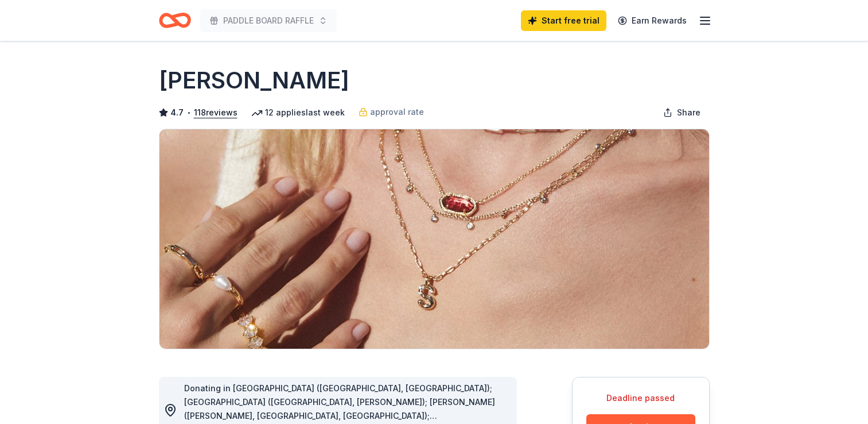  I want to click on span: approval rate, so click(397, 112).